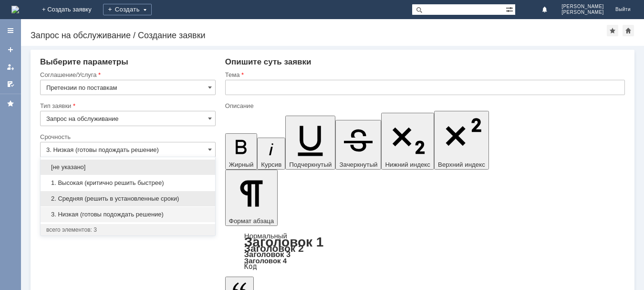  I want to click on span: Подчеркнутый, so click(310, 164).